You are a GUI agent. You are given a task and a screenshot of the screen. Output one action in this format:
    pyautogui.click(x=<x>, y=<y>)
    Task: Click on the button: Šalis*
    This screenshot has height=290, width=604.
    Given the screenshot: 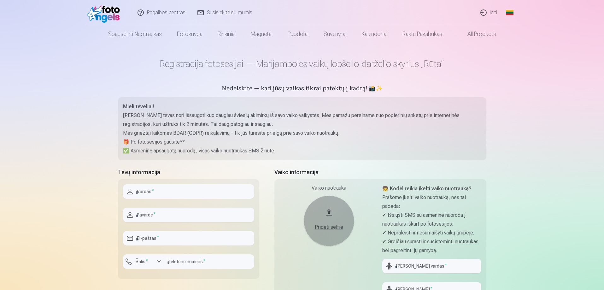 What is the action you would take?
    pyautogui.click(x=144, y=262)
    